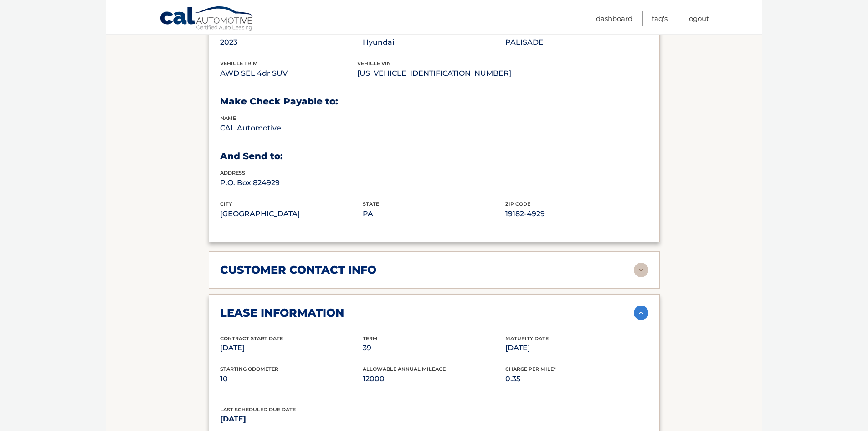 The image size is (868, 431). Describe the element at coordinates (250, 369) in the screenshot. I see `span: Starting Odometer` at that location.